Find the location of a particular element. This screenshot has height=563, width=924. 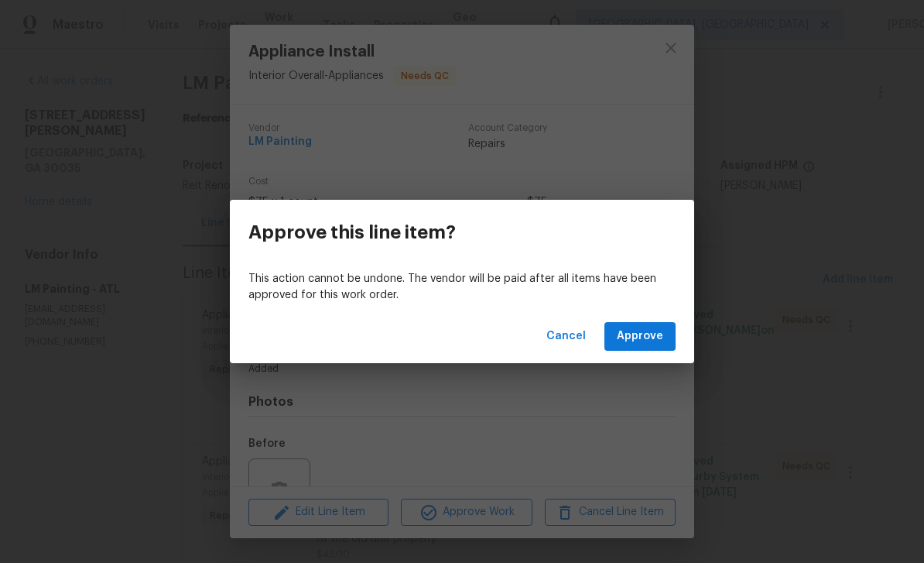

span: Approve is located at coordinates (640, 336).